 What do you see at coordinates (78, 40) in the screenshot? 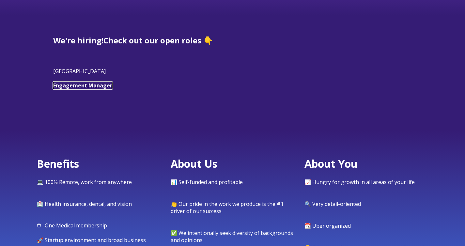
I see `span: We're hiring!` at bounding box center [78, 40].